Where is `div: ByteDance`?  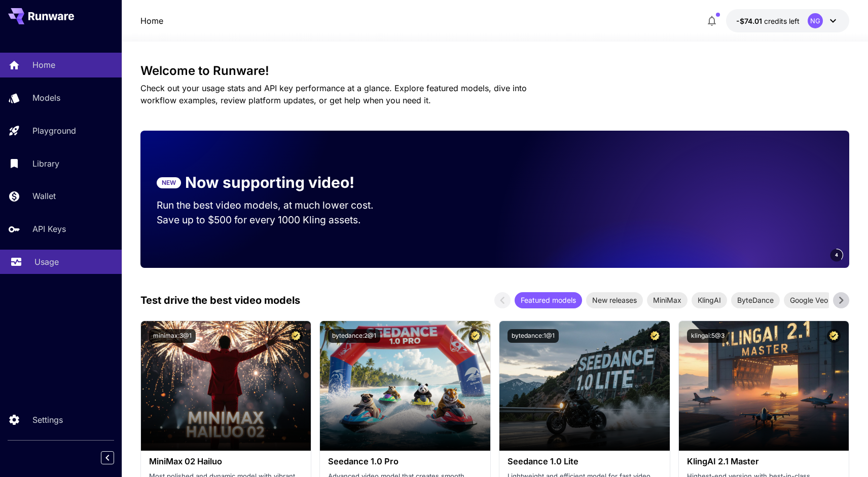 div: ByteDance is located at coordinates (755, 300).